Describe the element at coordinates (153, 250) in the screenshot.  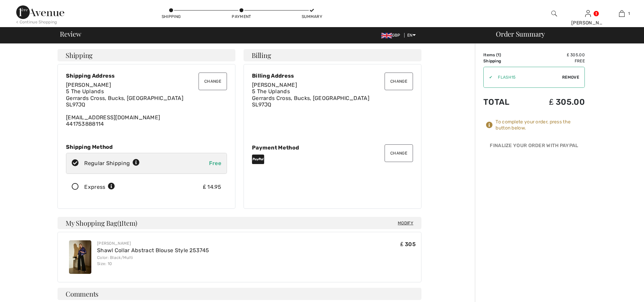
I see `a: Shawl Collar Abstract Blouse Style 253745` at that location.